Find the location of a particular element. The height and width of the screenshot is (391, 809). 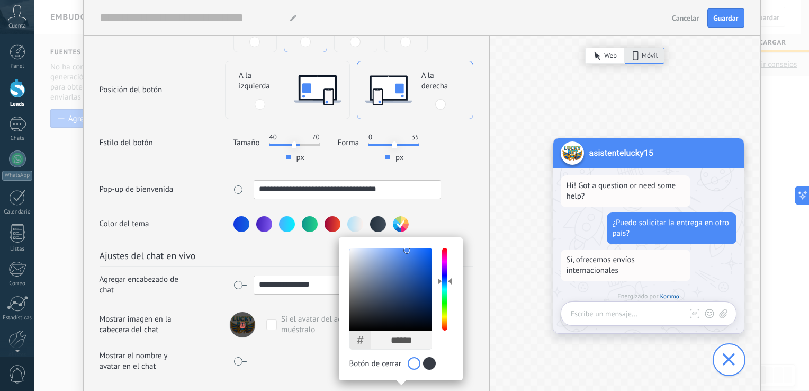

div: Calendario is located at coordinates (17, 212).